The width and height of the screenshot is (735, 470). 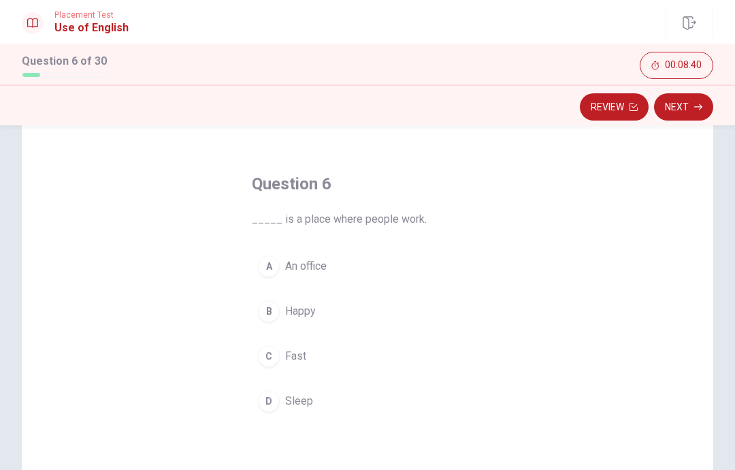 I want to click on span: Happy, so click(x=300, y=311).